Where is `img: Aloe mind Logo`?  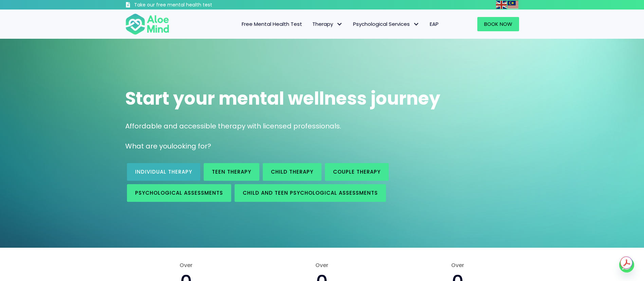
img: Aloe mind Logo is located at coordinates (147, 24).